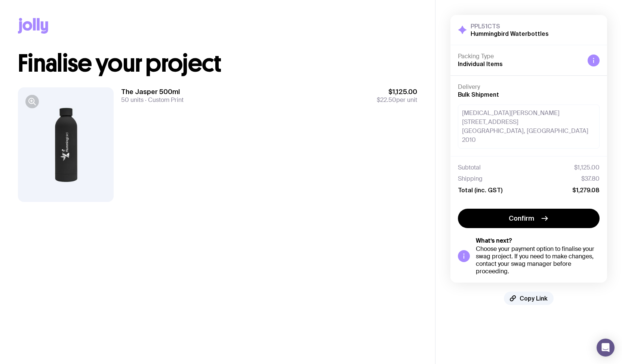  I want to click on span: 50 units, so click(132, 100).